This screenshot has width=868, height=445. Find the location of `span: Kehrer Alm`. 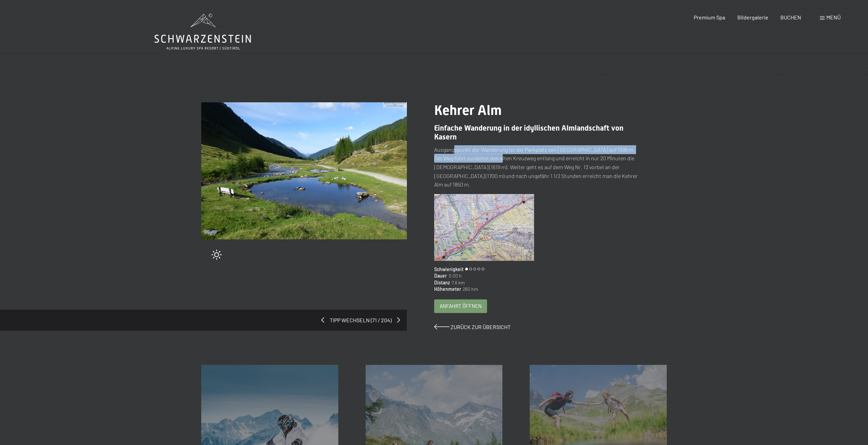

span: Kehrer Alm is located at coordinates (468, 110).